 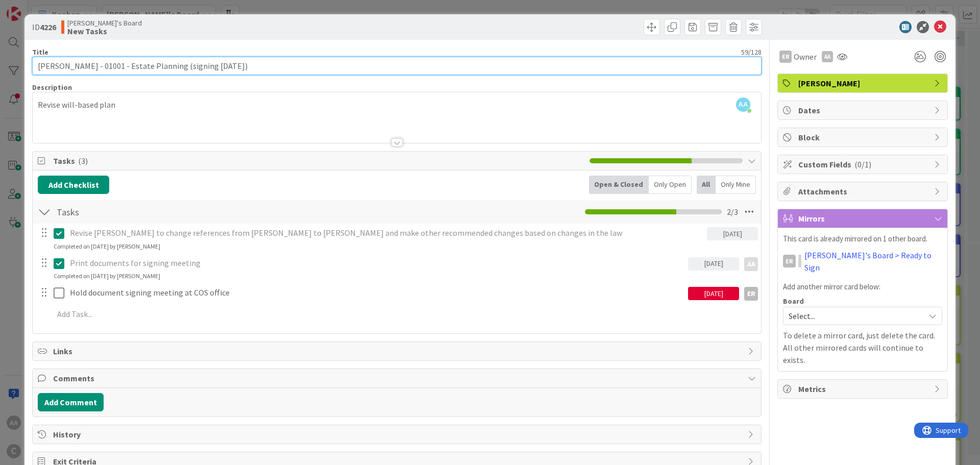 I want to click on div: Open & Closed, so click(x=619, y=185).